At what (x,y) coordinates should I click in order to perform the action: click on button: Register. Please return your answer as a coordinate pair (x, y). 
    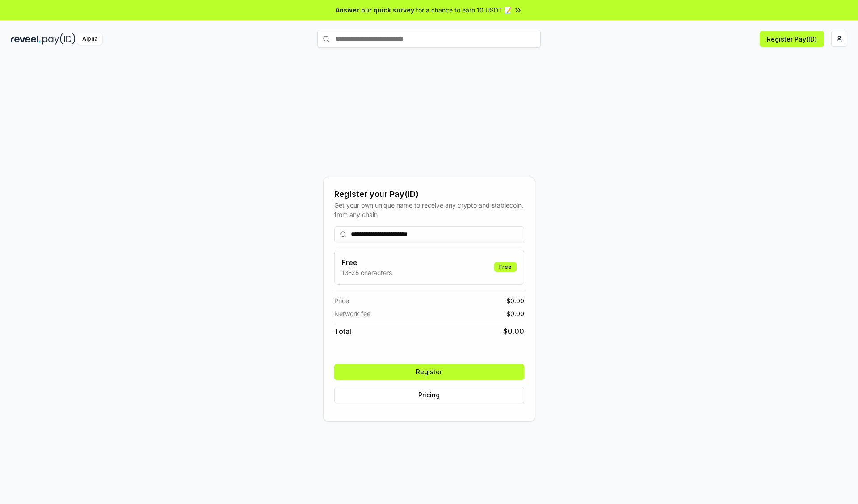
    Looking at the image, I should click on (429, 372).